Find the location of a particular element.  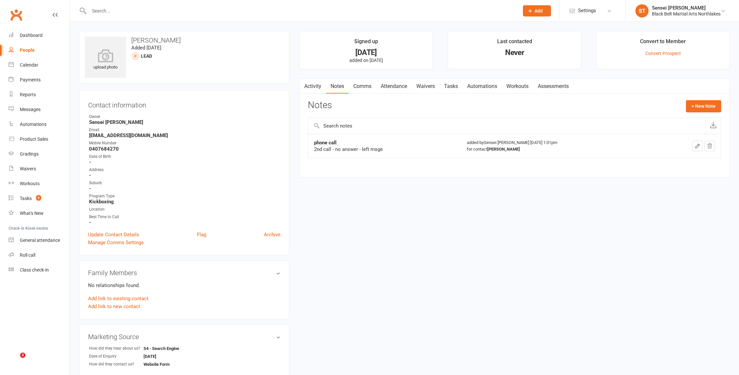

div: Mobile Number is located at coordinates (185, 143).